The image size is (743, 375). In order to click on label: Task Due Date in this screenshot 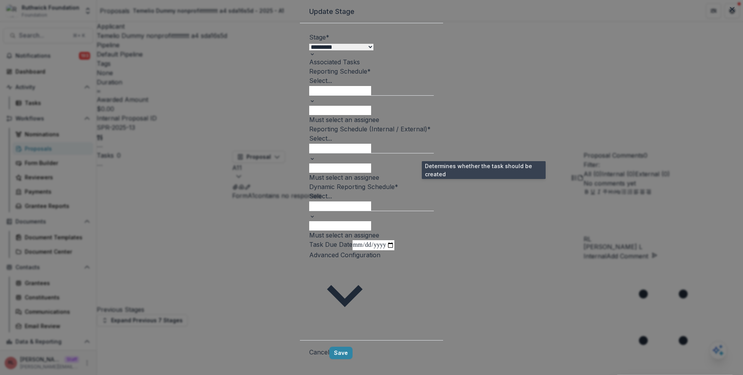, I will do `click(331, 244)`.